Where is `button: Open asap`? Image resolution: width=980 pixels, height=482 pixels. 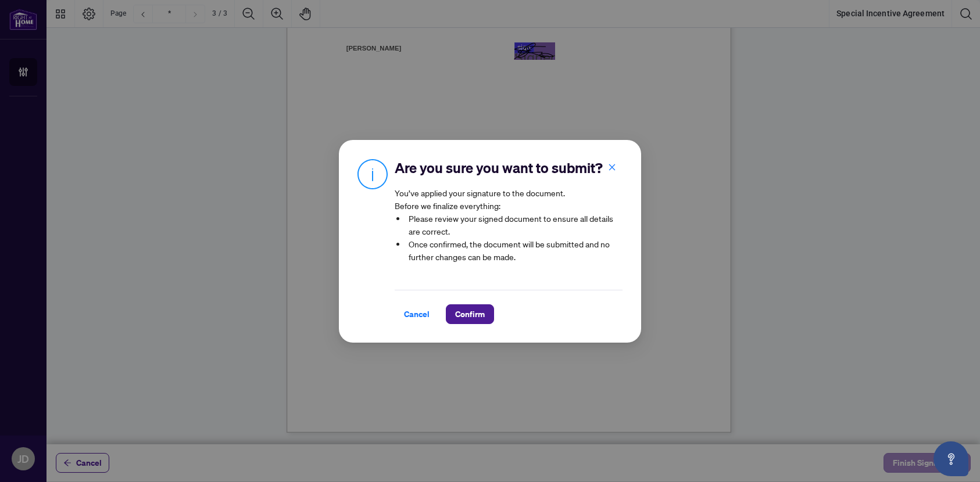
button: Open asap is located at coordinates (951, 459).